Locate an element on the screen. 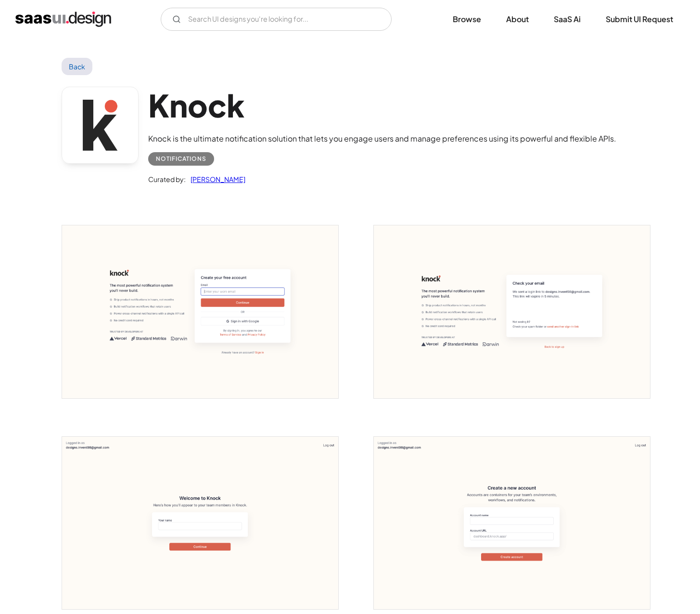 Image resolution: width=700 pixels, height=614 pixels. div: Notifications is located at coordinates (181, 159).